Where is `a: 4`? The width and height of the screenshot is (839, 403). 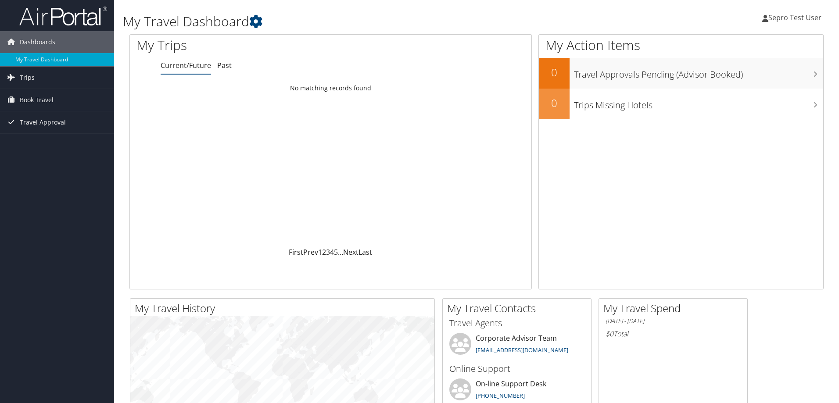 a: 4 is located at coordinates (332, 252).